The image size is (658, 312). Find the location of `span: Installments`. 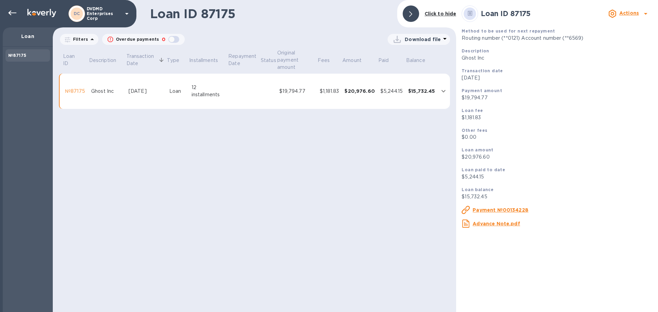

span: Installments is located at coordinates (208, 60).